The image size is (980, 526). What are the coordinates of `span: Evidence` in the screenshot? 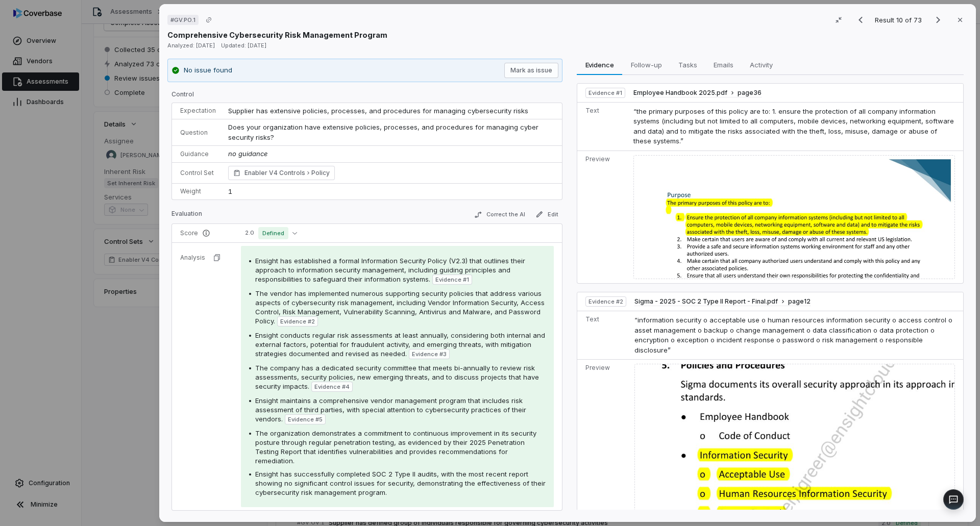 It's located at (600, 65).